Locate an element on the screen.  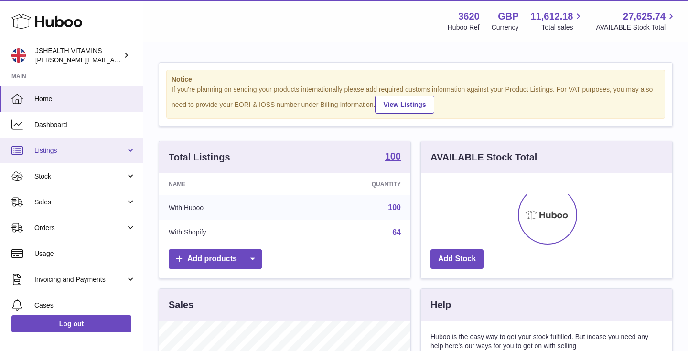
h3: Sales is located at coordinates (181, 305).